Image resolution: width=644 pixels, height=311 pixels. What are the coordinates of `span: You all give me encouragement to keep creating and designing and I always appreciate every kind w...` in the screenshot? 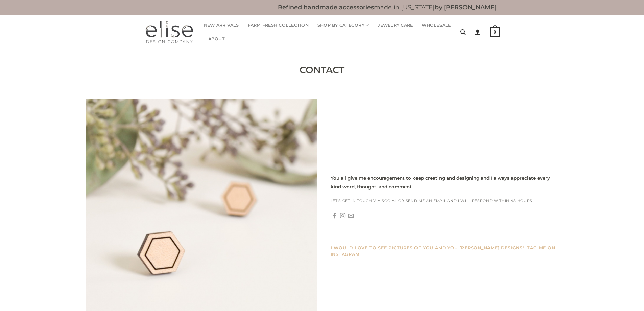 It's located at (440, 182).